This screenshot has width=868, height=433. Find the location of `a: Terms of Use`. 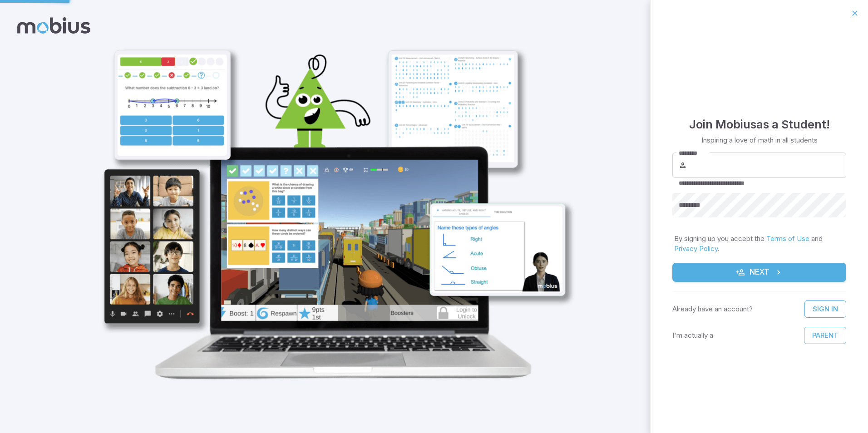

a: Terms of Use is located at coordinates (787, 238).